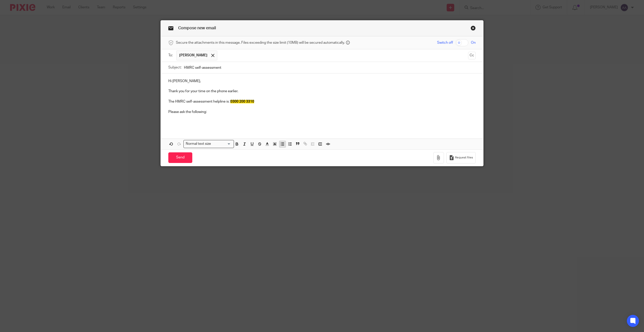  Describe the element at coordinates (473, 43) in the screenshot. I see `span: On` at that location.